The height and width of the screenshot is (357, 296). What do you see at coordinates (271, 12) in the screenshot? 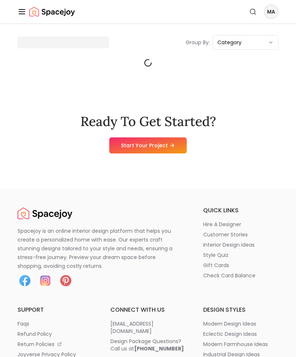
I see `button: MA` at bounding box center [271, 12].